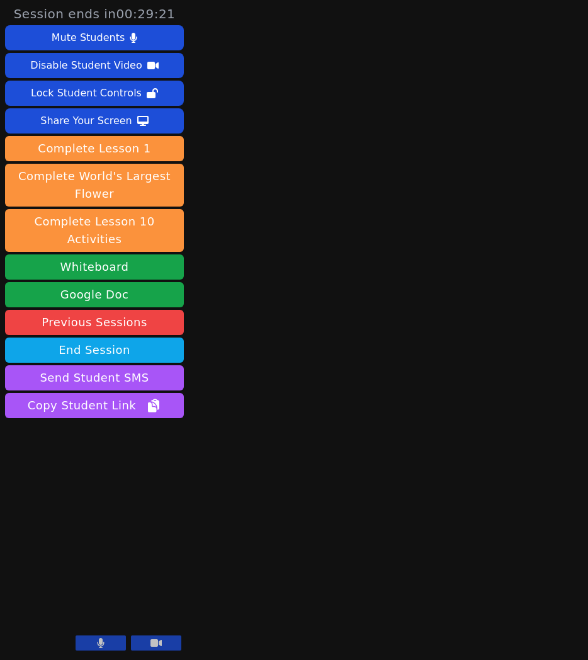  What do you see at coordinates (94, 295) in the screenshot?
I see `a: Google Doc` at bounding box center [94, 295].